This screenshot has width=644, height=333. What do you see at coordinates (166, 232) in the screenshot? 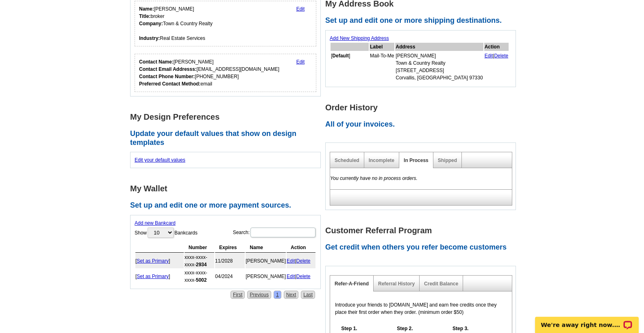
I see `label: Show Bankcards` at bounding box center [166, 232].